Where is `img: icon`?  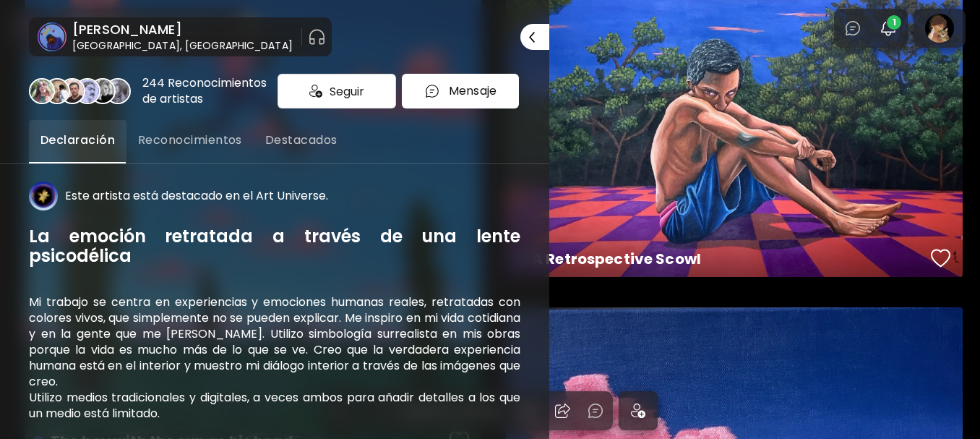
img: icon is located at coordinates (316, 91).